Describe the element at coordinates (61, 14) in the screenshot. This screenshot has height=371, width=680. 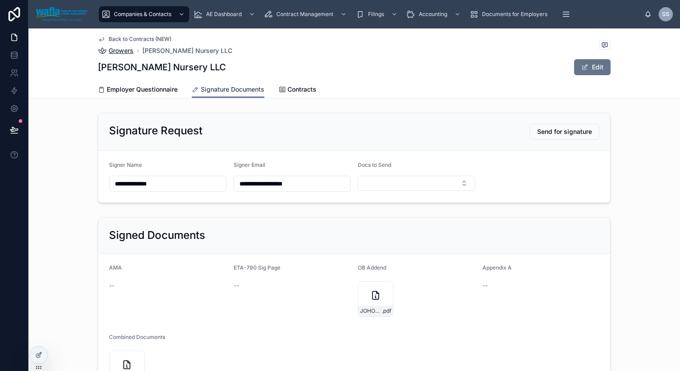
I see `img: App logo` at that location.